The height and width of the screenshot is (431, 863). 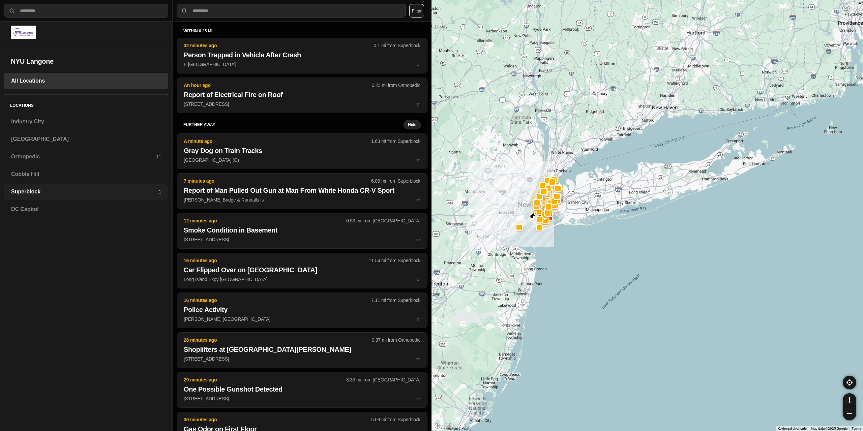 What do you see at coordinates (396, 85) in the screenshot?
I see `p: 0.23 mi from Orthopedic` at bounding box center [396, 85].